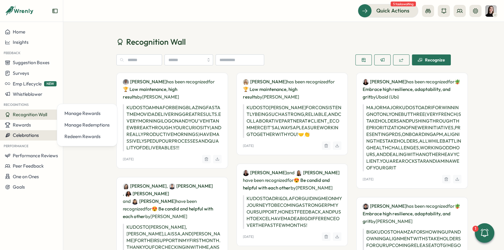 This screenshot has height=250, width=504. Describe the element at coordinates (412, 89) in the screenshot. I see `p: has been recognized by Ubaid (Ubi)` at that location.